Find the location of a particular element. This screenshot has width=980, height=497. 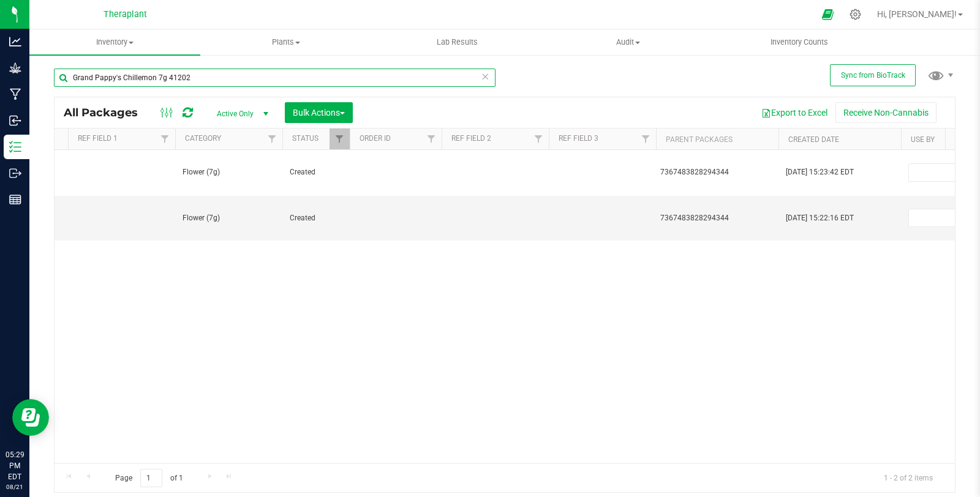

span: Audit is located at coordinates (628, 42).